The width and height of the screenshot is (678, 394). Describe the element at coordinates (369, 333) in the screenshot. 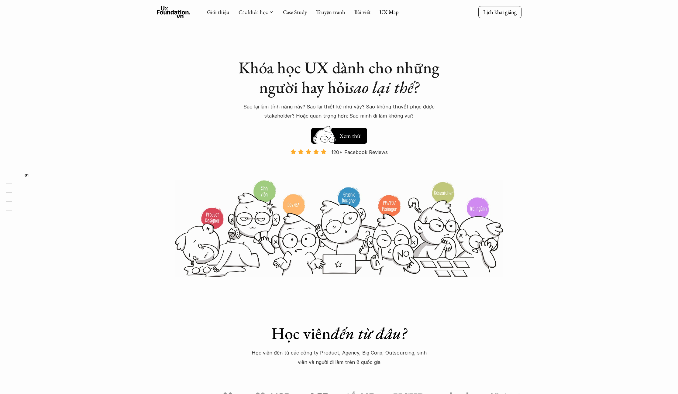

I see `em: đến từ đâu?` at that location.